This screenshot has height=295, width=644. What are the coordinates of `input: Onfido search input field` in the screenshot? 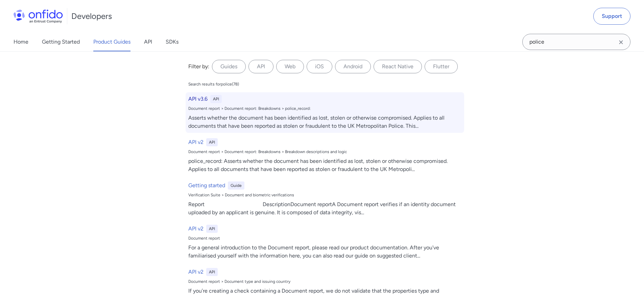 It's located at (576, 42).